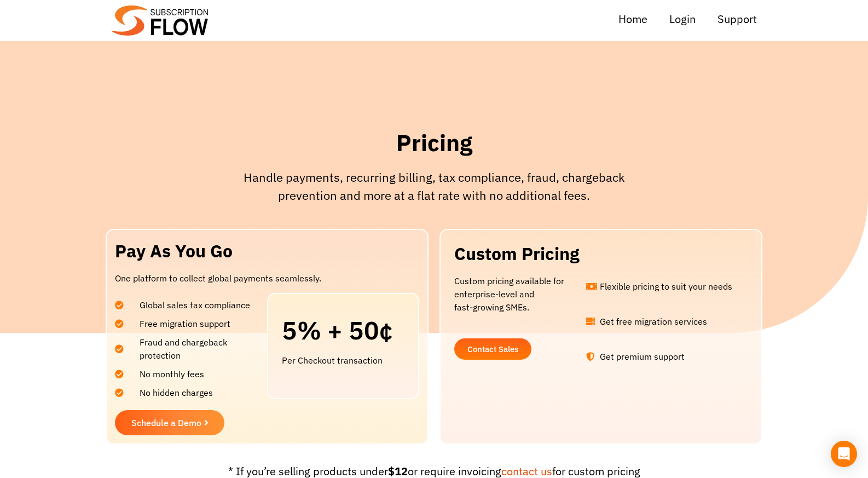 This screenshot has width=868, height=478. I want to click on a: Home, so click(633, 19).